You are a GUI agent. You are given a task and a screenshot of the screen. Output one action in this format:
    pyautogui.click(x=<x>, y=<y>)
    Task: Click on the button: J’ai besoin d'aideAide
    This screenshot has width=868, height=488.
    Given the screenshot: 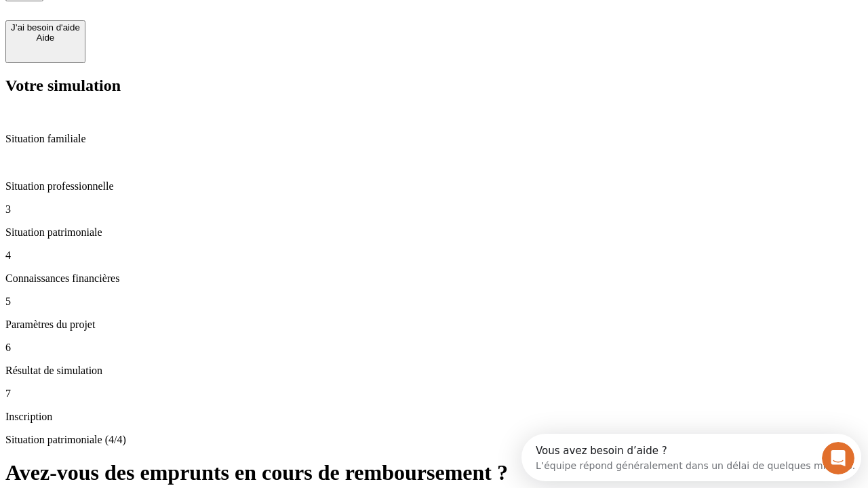 What is the action you would take?
    pyautogui.click(x=46, y=42)
    